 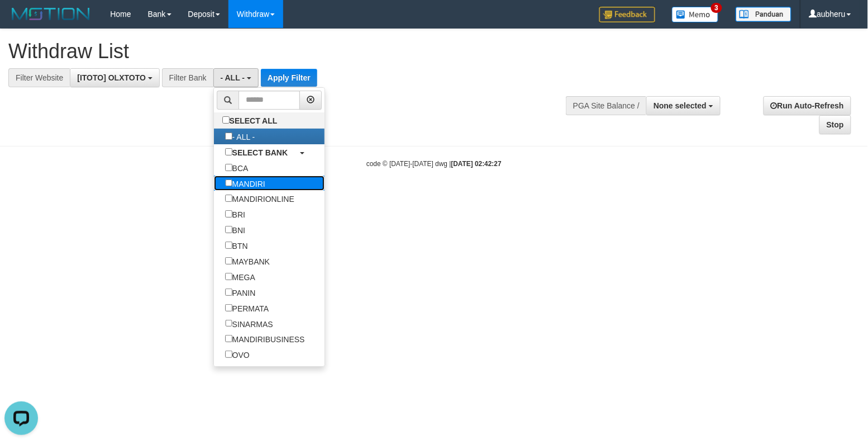 I want to click on div: Filter Bank, so click(x=188, y=78).